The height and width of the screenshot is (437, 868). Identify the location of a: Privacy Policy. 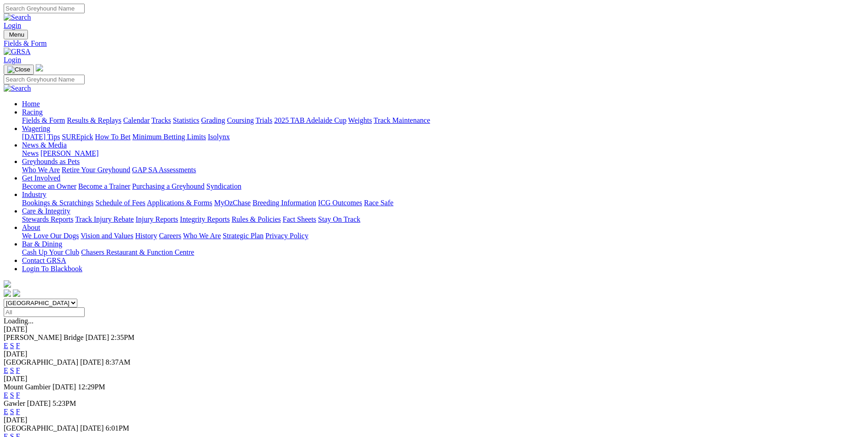
(287, 235).